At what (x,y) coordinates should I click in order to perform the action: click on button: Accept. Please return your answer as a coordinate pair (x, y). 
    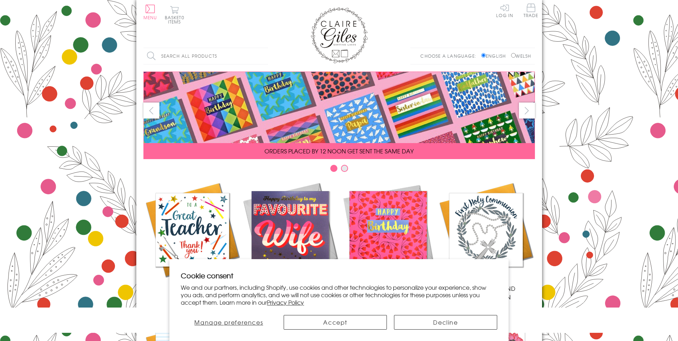
    Looking at the image, I should click on (335, 322).